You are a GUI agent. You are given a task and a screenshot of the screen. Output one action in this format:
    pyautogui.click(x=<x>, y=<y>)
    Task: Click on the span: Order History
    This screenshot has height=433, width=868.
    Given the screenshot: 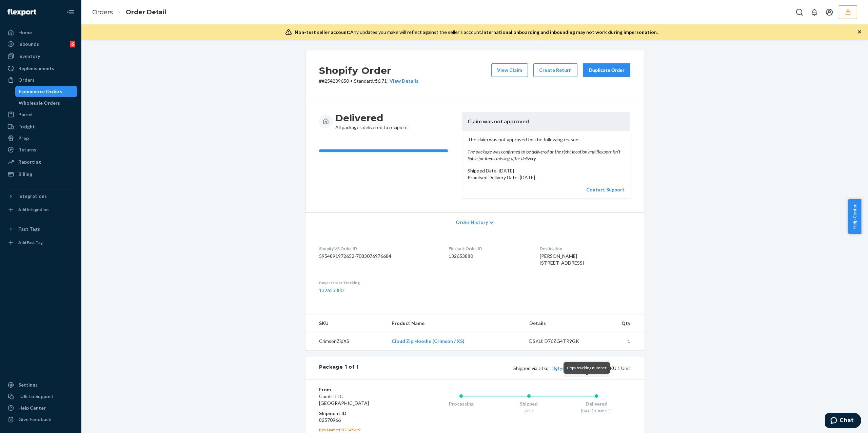 What is the action you would take?
    pyautogui.click(x=472, y=223)
    